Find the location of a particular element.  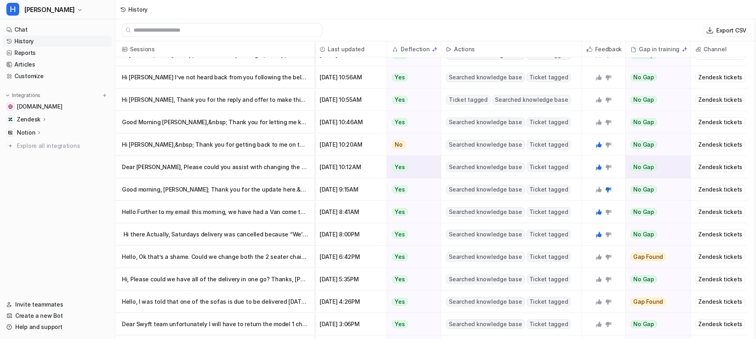

button: Export CSV is located at coordinates (726, 30).